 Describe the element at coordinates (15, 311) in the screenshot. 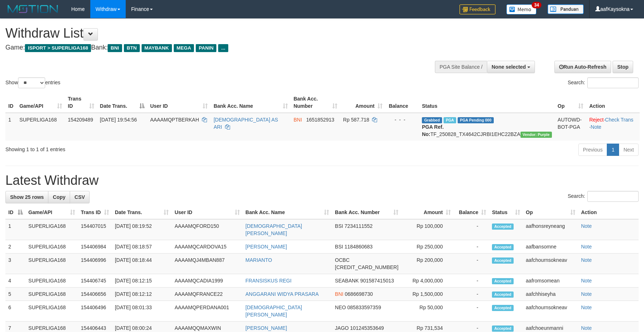

I see `td: 6` at that location.